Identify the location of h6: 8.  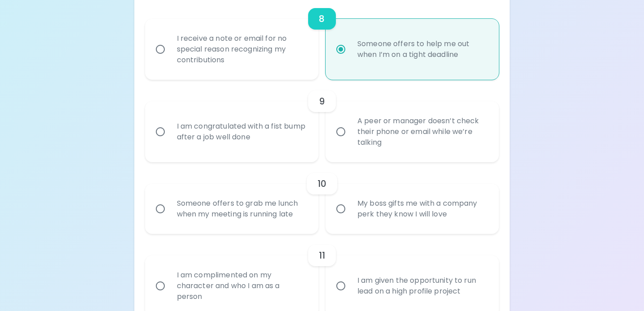
(322, 19).